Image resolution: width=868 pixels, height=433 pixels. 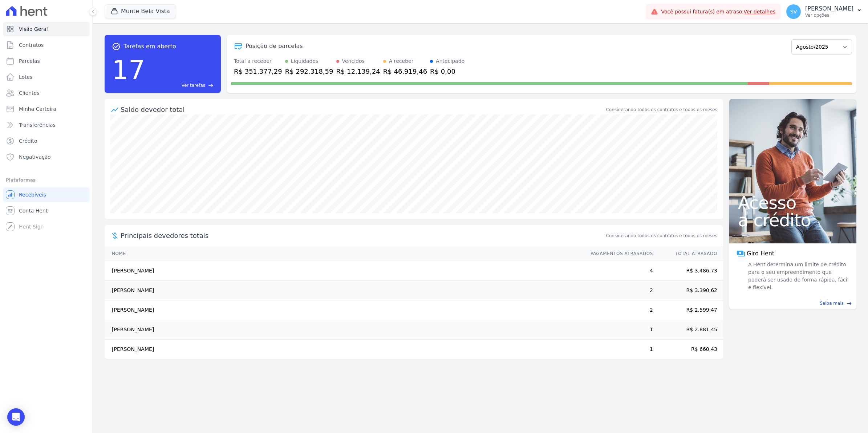 What do you see at coordinates (793, 220) in the screenshot?
I see `span: a crédito` at bounding box center [793, 220].